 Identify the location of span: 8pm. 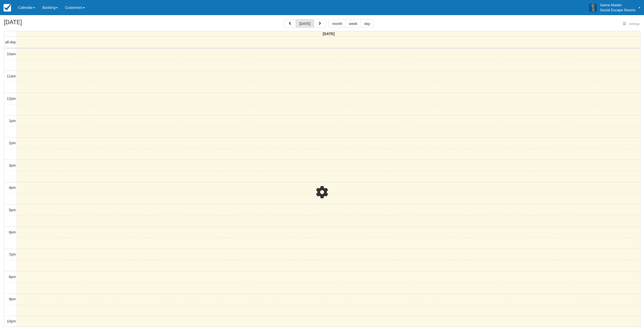
(12, 277).